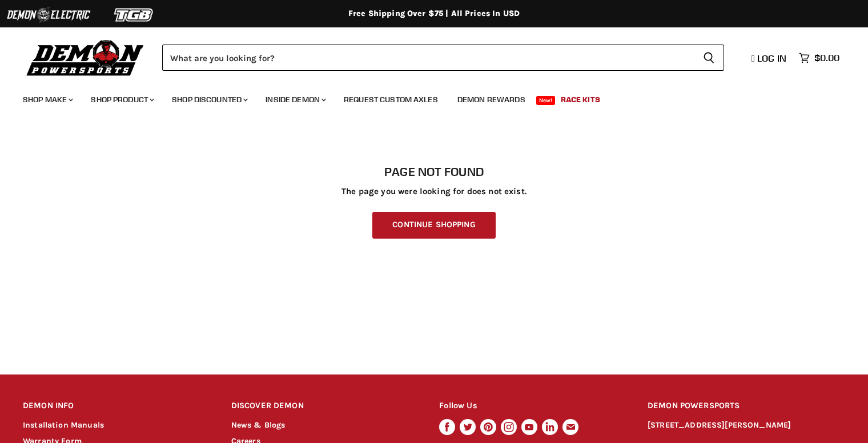  I want to click on a: Log in, so click(770, 58).